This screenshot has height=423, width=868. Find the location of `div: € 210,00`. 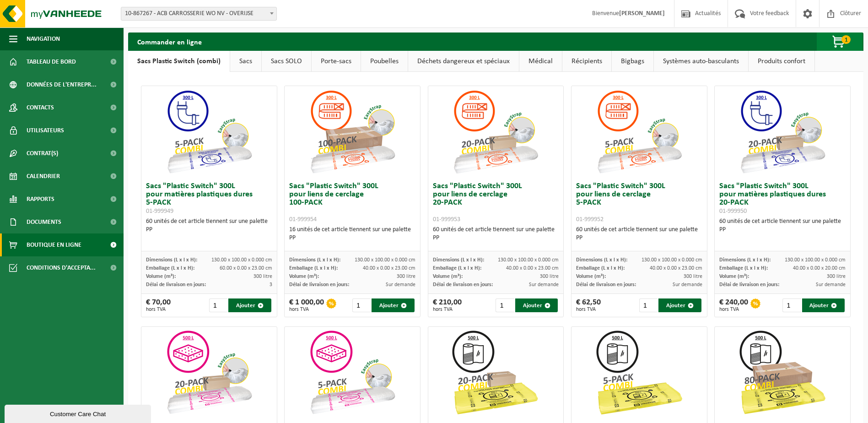

div: € 210,00 is located at coordinates (447, 305).